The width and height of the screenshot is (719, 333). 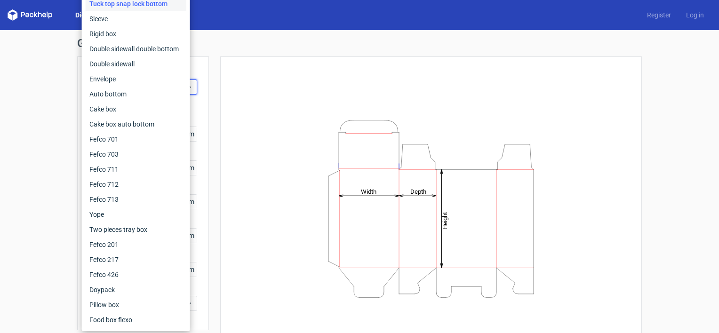 What do you see at coordinates (136, 230) in the screenshot?
I see `div: Two pieces tray box` at bounding box center [136, 230].